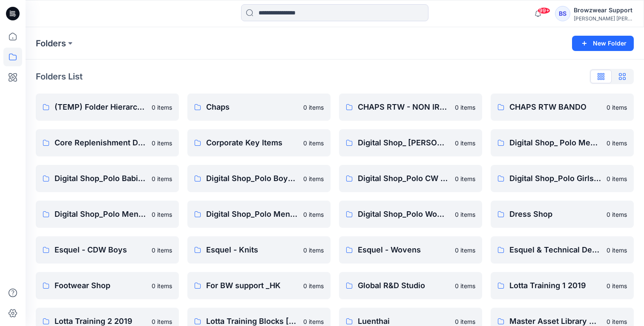 The height and width of the screenshot is (326, 644). I want to click on a: Esquel - Knits0 items, so click(259, 250).